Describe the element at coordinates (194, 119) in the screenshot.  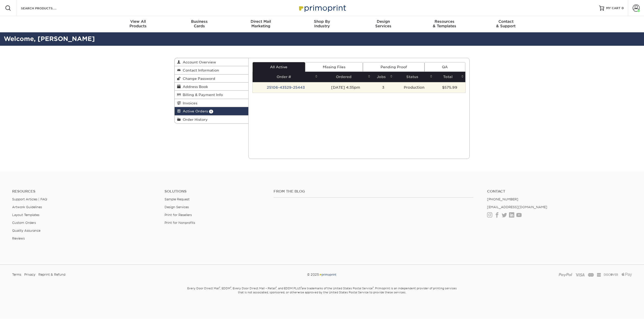
I see `span: Order History` at that location.